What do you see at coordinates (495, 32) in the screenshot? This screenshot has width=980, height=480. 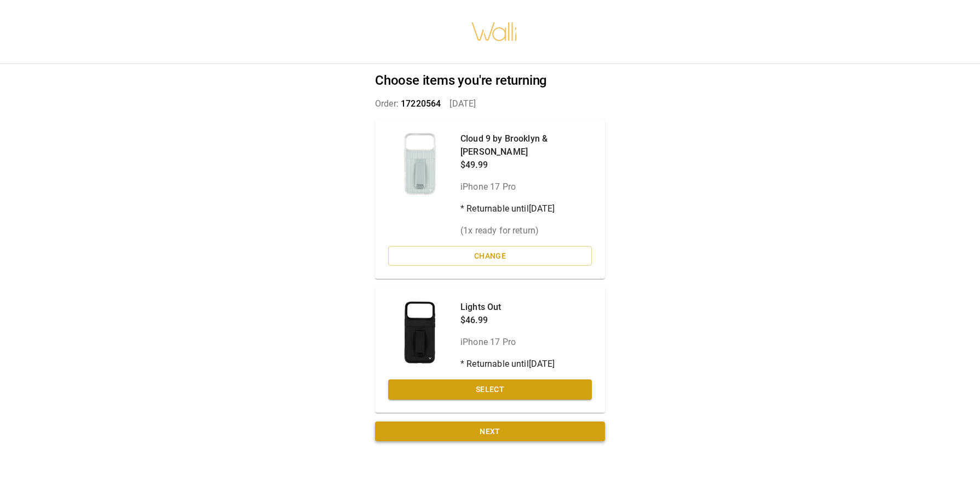 I see `img: walli-inc.myshopify.com` at bounding box center [495, 32].